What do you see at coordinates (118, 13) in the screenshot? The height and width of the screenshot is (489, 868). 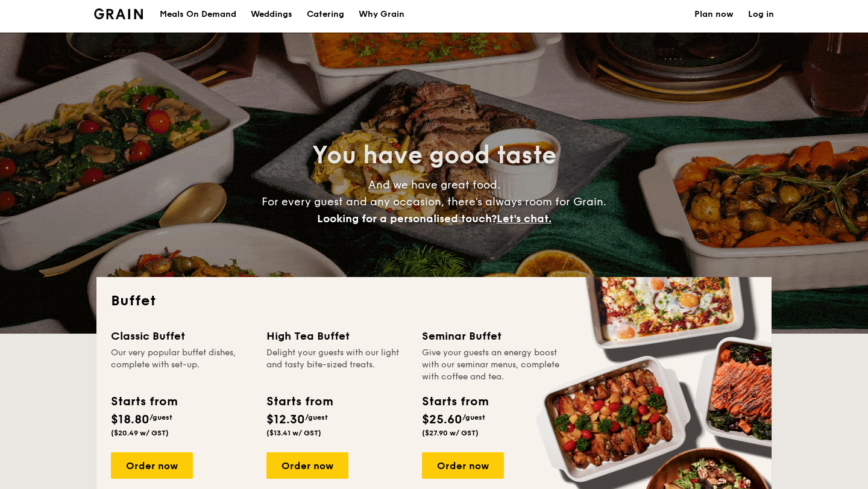 I see `img: Grain` at bounding box center [118, 13].